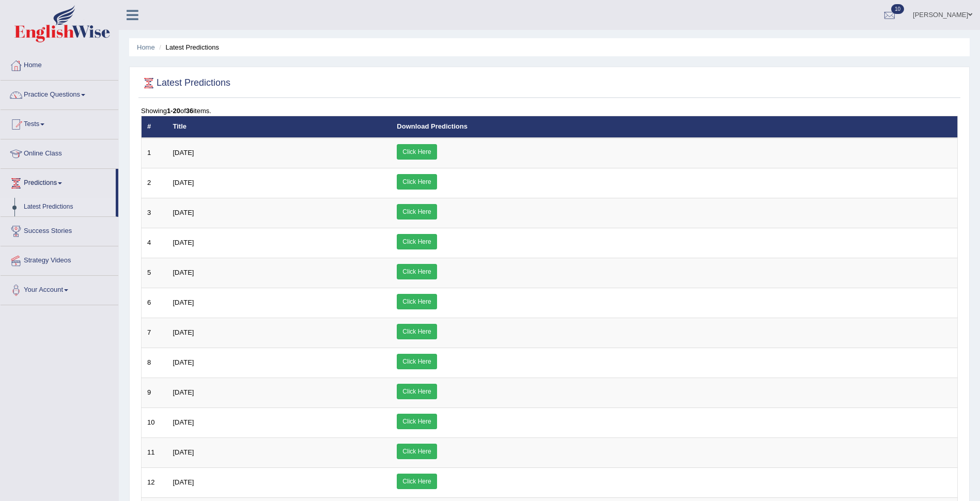  I want to click on td: 10, so click(155, 422).